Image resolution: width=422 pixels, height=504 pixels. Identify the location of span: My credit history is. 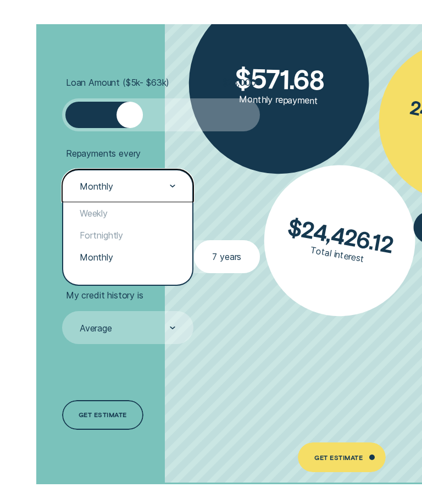
(104, 295).